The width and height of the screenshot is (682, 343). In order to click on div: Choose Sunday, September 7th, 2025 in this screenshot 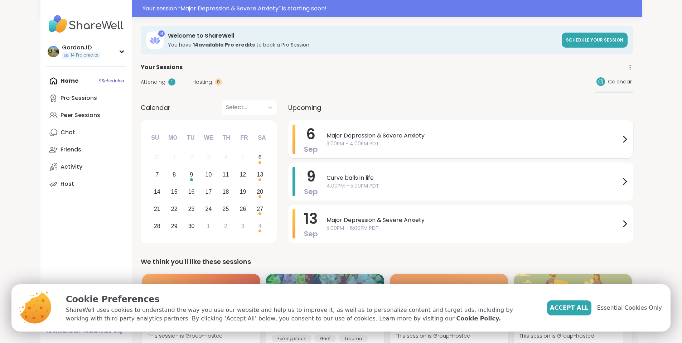, I will do `click(157, 175)`.